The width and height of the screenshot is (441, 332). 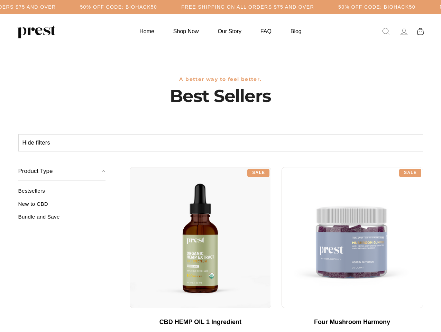 What do you see at coordinates (36, 31) in the screenshot?
I see `img: PREST ORGANICS` at bounding box center [36, 31].